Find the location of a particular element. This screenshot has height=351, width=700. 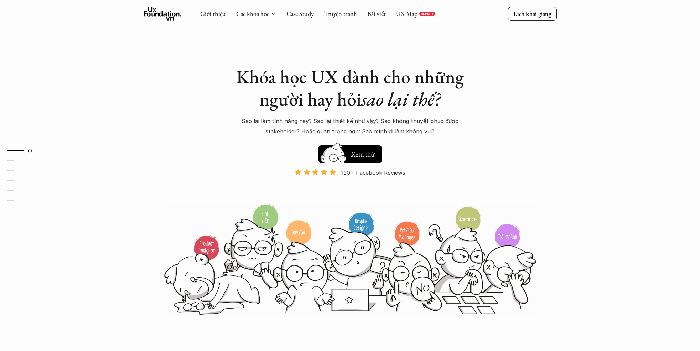

a: Truyện tranh is located at coordinates (341, 13).